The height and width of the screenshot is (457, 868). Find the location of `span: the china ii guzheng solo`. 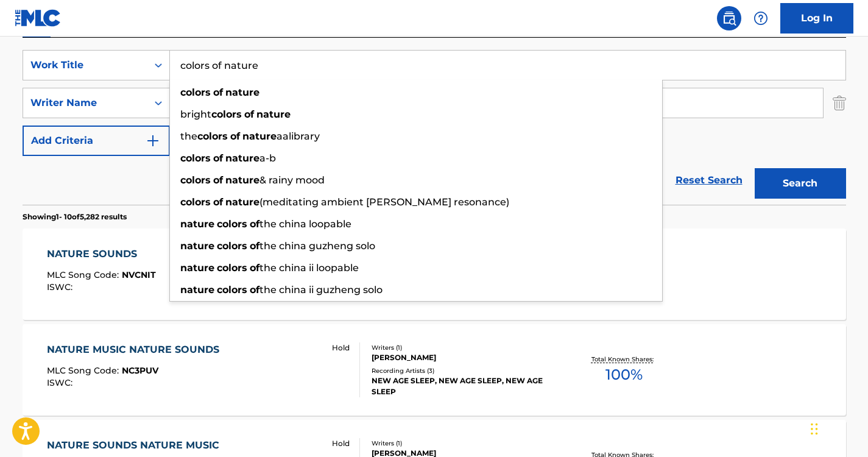

span: the china ii guzheng solo is located at coordinates (321, 290).